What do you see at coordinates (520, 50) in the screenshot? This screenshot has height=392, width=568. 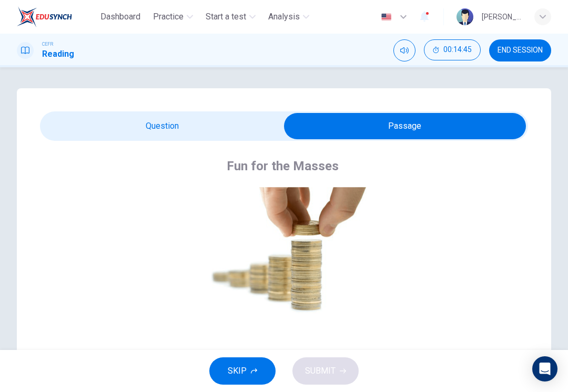 I see `span: END SESSION` at bounding box center [520, 50].